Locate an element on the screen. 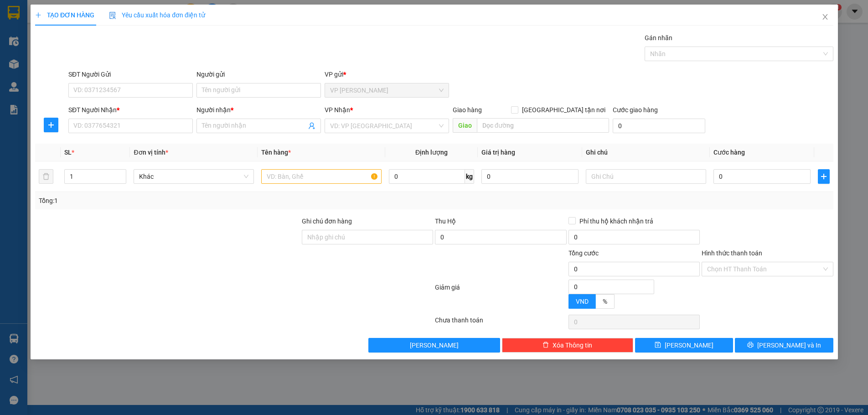  div: Tổng: 1 is located at coordinates (187, 201).